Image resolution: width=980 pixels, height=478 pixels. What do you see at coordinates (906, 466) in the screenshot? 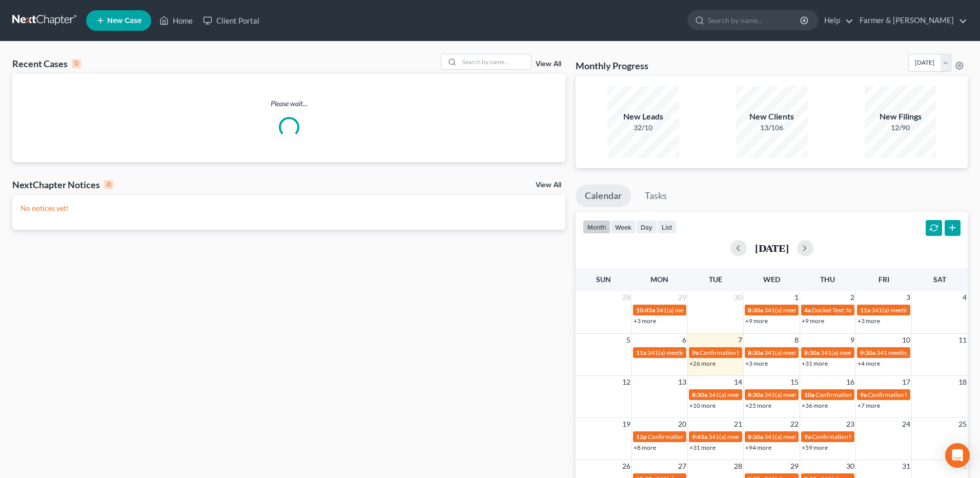
I see `span: 31` at bounding box center [906, 466].